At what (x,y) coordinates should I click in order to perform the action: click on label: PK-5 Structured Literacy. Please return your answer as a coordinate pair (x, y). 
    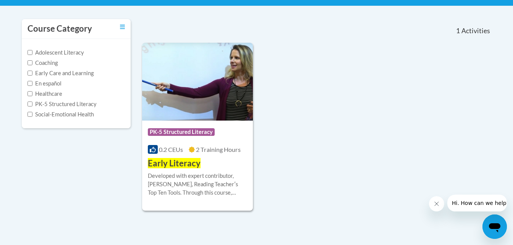
    Looking at the image, I should click on (62, 104).